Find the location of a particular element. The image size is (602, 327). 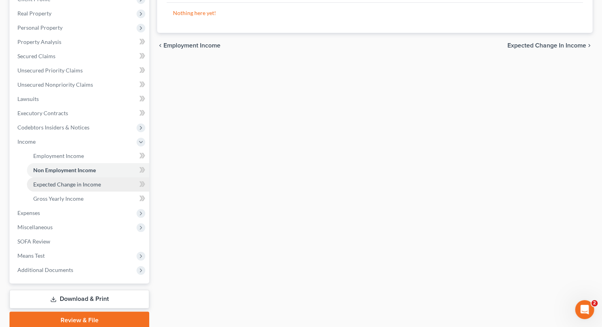

span: Lawsuits is located at coordinates (28, 99).